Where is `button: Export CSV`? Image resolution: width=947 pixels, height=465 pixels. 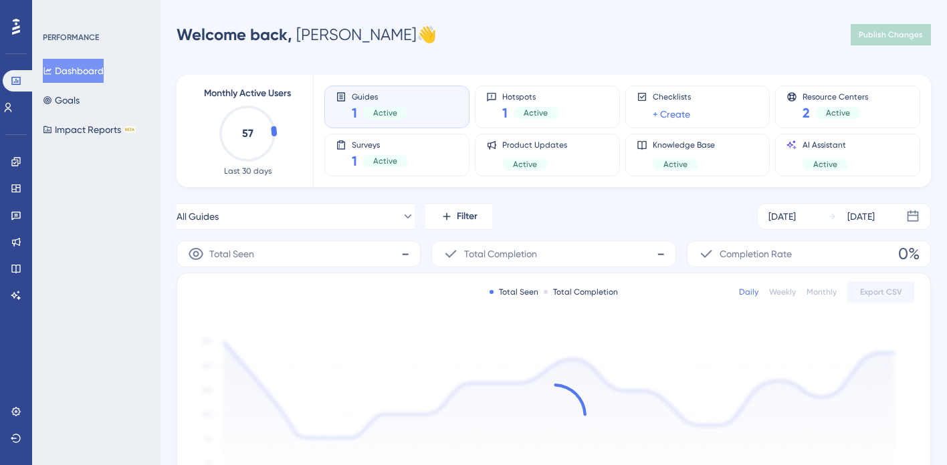 button: Export CSV is located at coordinates (881, 292).